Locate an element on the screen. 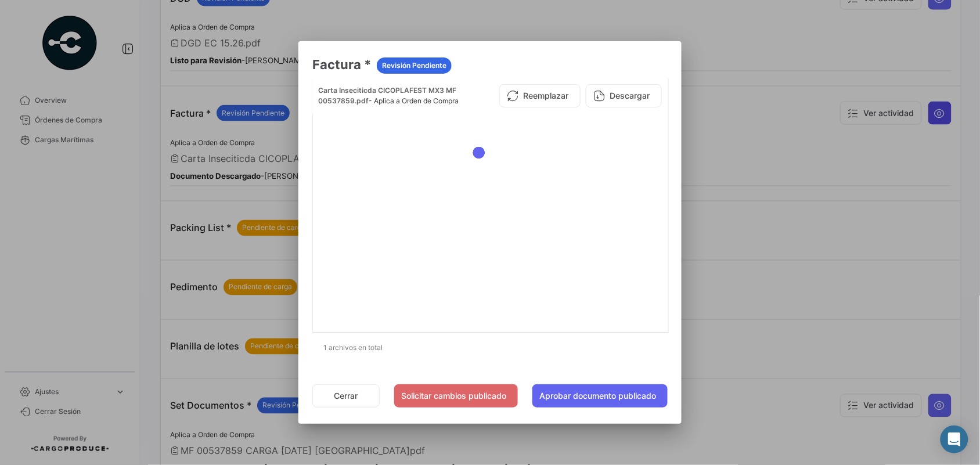 This screenshot has height=465, width=980. button: Reemplazar is located at coordinates (540, 96).